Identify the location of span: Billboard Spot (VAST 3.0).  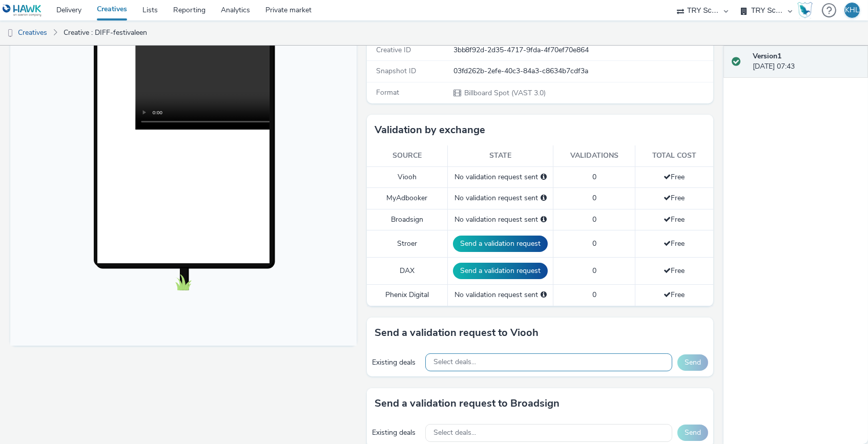
(505, 93).